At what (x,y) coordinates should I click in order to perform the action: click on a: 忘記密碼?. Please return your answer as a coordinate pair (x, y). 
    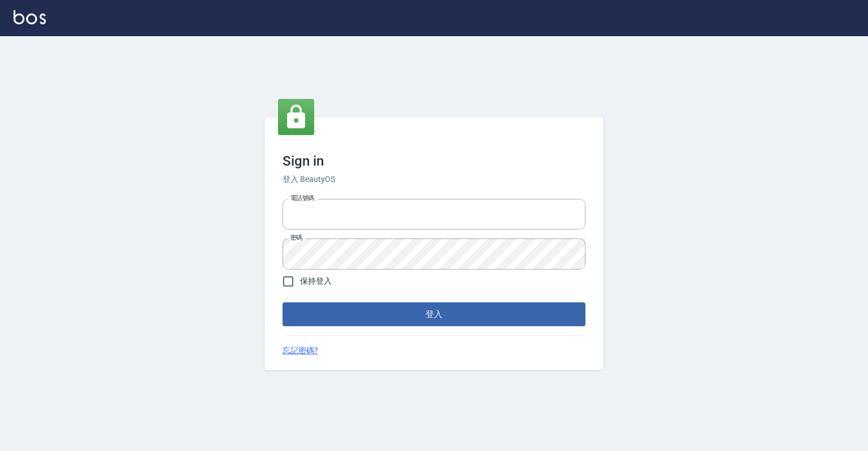
    Looking at the image, I should click on (300, 350).